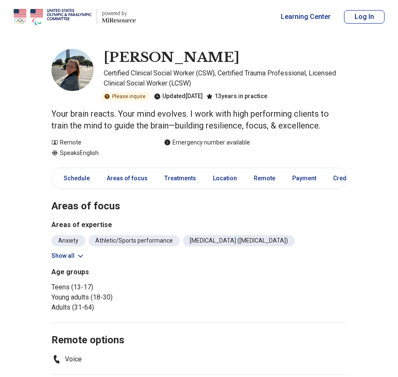  What do you see at coordinates (127, 178) in the screenshot?
I see `a: Areas of focus` at bounding box center [127, 178].